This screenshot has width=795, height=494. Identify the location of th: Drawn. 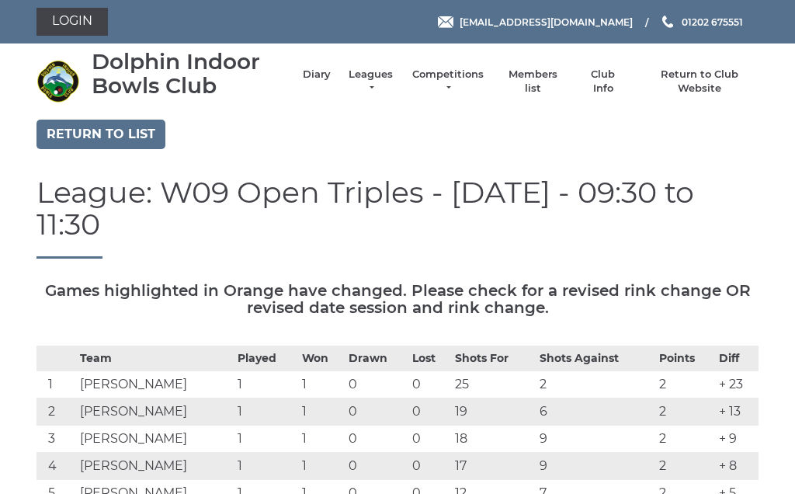
(376, 358).